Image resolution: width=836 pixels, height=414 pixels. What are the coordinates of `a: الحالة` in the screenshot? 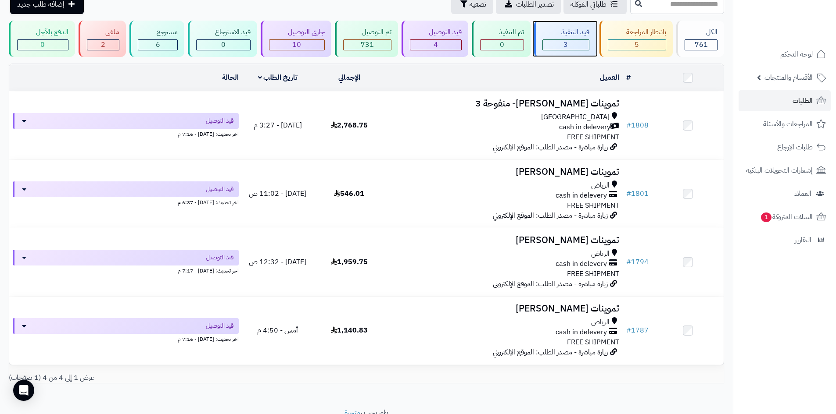 It's located at (230, 78).